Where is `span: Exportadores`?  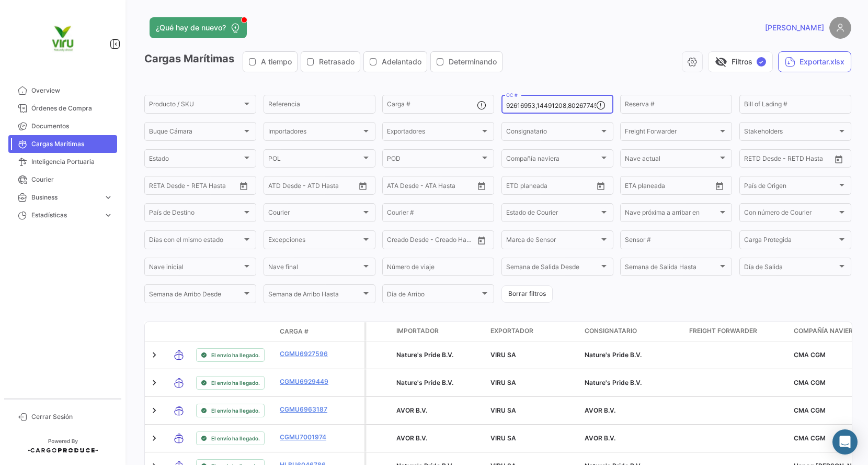 span: Exportadores is located at coordinates (433, 133).